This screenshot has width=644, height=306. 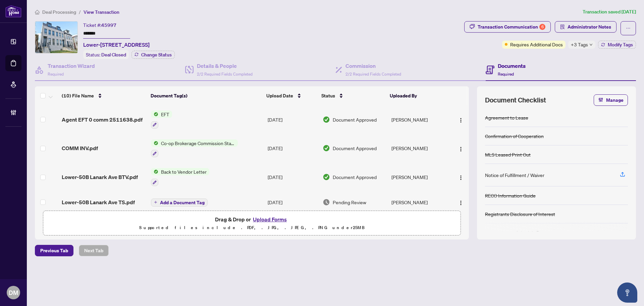 What do you see at coordinates (198, 143) in the screenshot?
I see `span: Co-op Brokerage Commission Statement` at bounding box center [198, 143].